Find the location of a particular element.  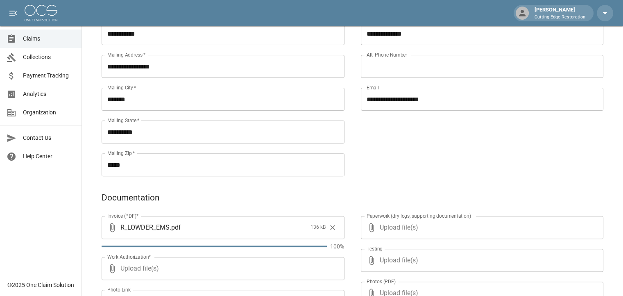

button: open drawer is located at coordinates (13, 13).